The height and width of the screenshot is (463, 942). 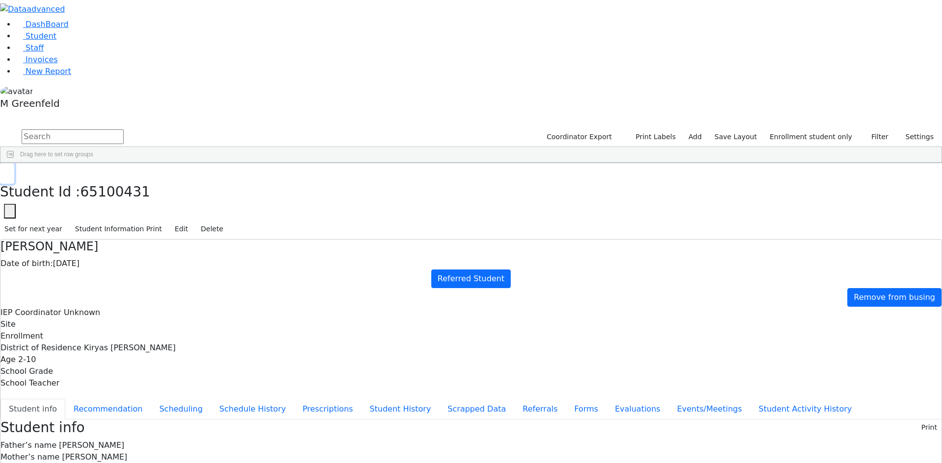 I want to click on span: Remove from busing, so click(x=894, y=297).